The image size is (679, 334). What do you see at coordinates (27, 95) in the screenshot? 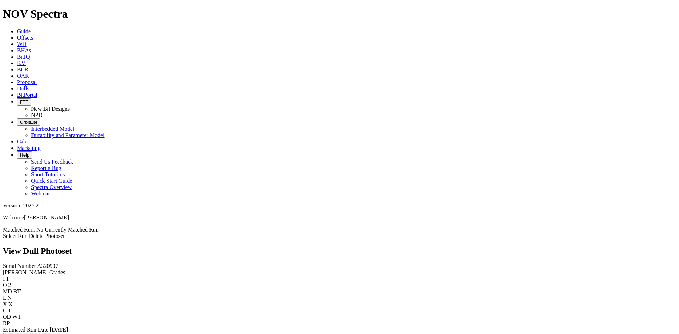
I see `span: BitPortal` at bounding box center [27, 95].